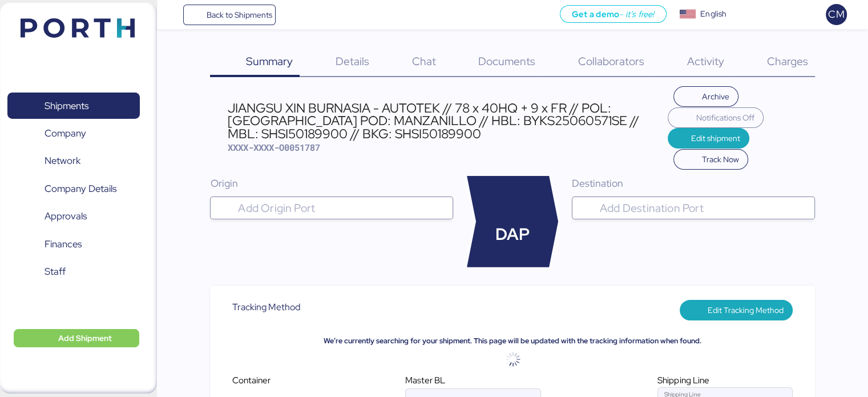 This screenshot has height=397, width=868. Describe the element at coordinates (725, 118) in the screenshot. I see `span: Notifications Off` at that location.